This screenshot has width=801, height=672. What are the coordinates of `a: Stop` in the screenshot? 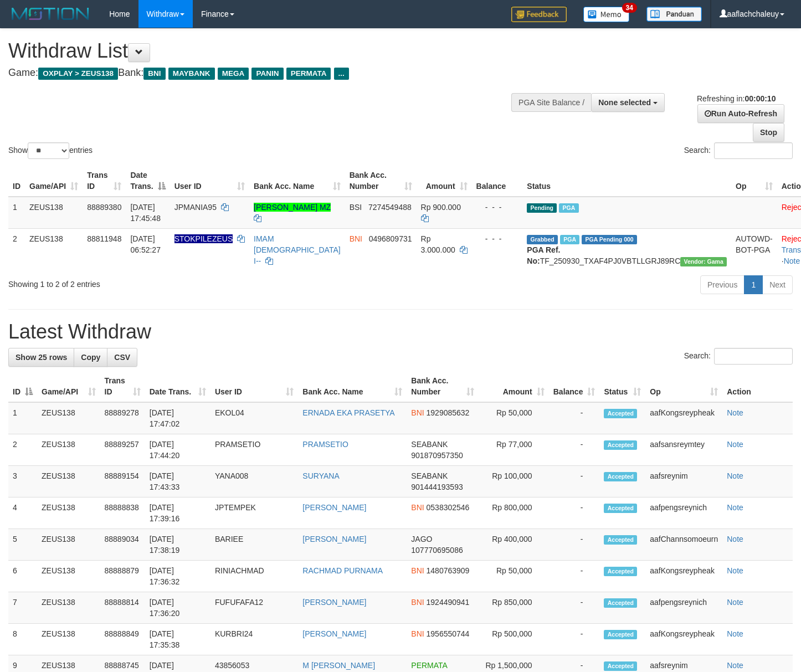 It's located at (769, 132).